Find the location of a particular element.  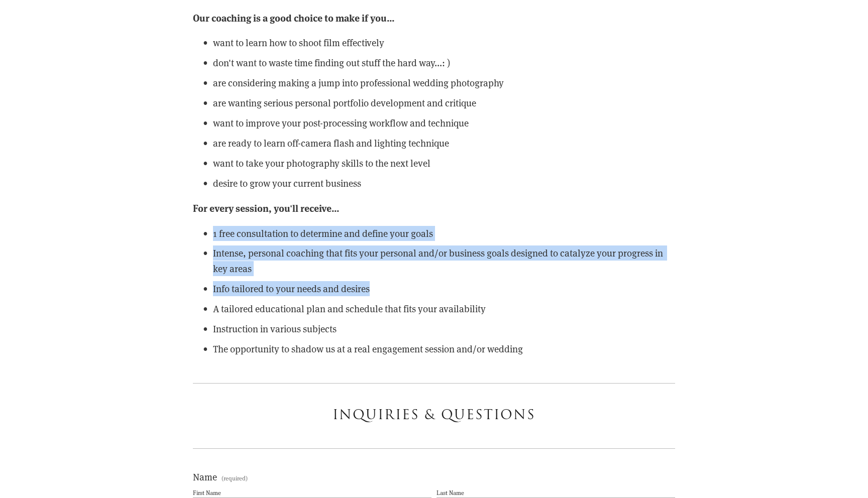

p: The opportunity to shadow us at a real engagement session and/or wedding is located at coordinates (444, 349).